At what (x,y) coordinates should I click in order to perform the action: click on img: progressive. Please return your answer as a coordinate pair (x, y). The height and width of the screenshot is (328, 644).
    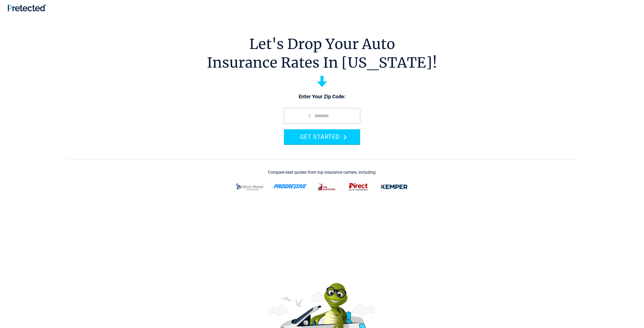
    Looking at the image, I should click on (291, 186).